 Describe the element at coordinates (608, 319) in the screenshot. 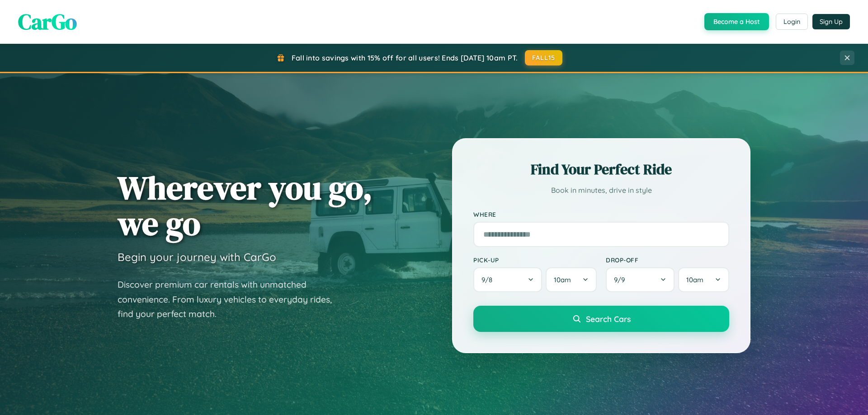

I see `span: Search Cars` at that location.